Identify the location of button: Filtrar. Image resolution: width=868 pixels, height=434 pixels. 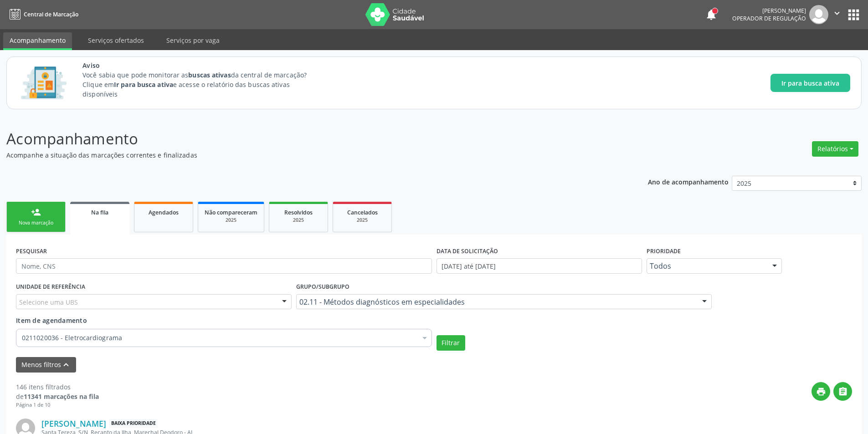
(451, 343).